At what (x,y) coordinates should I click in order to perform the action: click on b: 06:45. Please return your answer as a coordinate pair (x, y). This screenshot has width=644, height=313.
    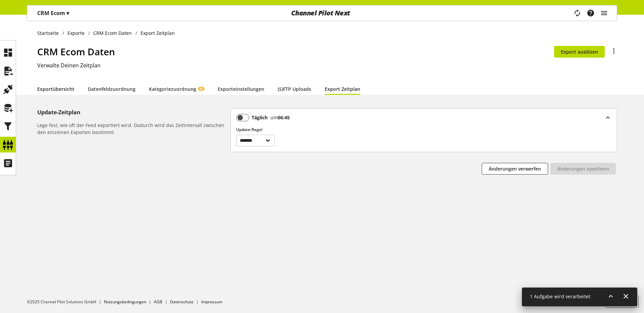
    Looking at the image, I should click on (283, 117).